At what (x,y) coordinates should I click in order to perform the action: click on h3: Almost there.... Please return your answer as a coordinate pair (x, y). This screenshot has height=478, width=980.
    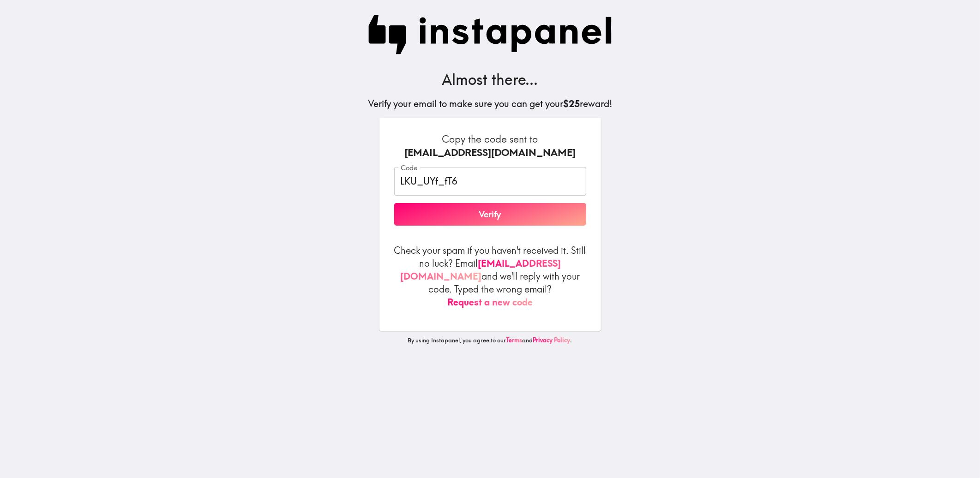
    Looking at the image, I should click on (490, 80).